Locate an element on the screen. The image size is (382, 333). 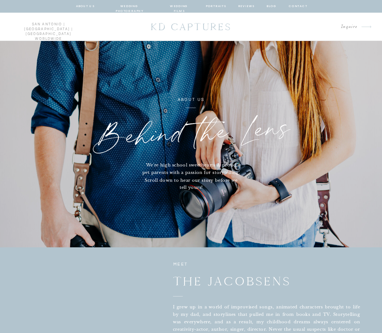
nav: about us is located at coordinates (85, 6).